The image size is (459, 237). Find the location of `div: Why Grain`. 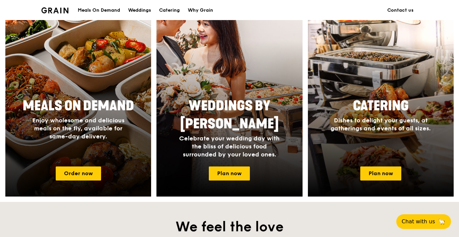

div: Why Grain is located at coordinates (201, 10).